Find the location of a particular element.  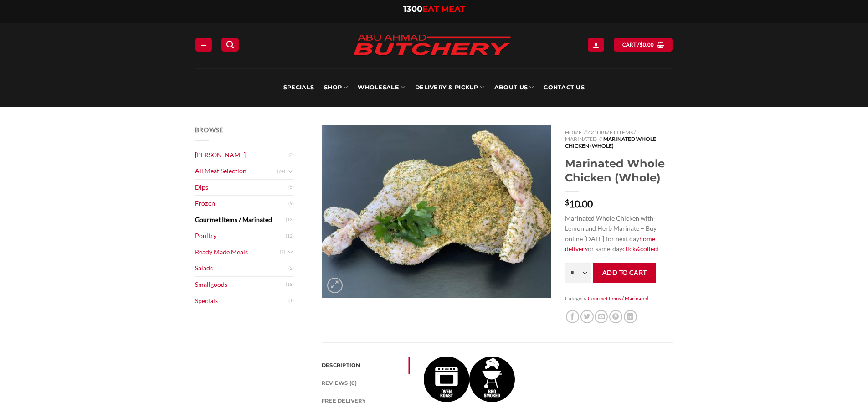

a: 1300EAT MEAT is located at coordinates (434, 9).